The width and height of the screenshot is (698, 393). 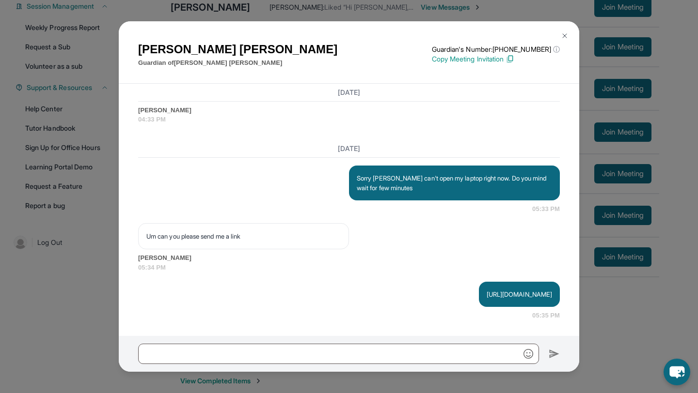 I want to click on span: 04:33 PM, so click(x=349, y=120).